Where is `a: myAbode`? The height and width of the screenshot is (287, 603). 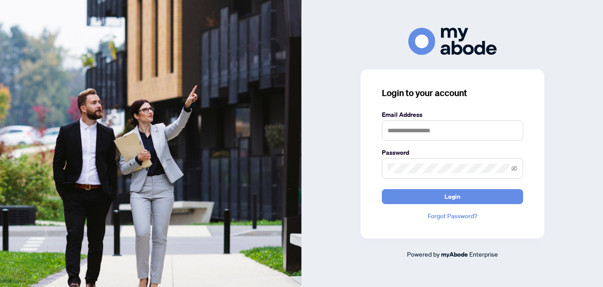
a: myAbode is located at coordinates (454, 255).